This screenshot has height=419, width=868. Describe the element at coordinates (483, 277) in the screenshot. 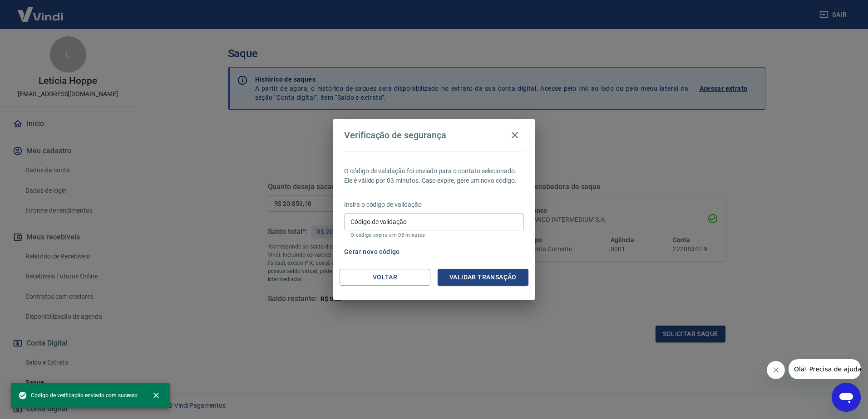

I see `button: Validar transação` at that location.